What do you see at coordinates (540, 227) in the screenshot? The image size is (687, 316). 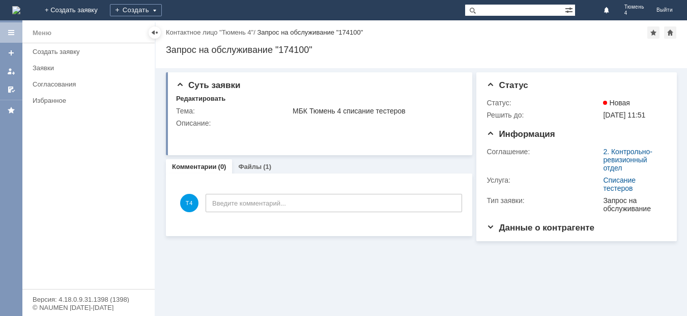 I see `span: Данные о контрагенте` at bounding box center [540, 227].